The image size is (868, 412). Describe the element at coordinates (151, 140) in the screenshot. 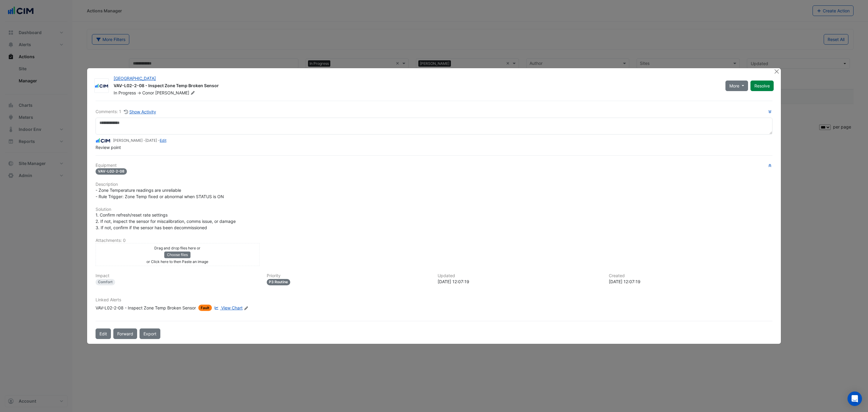

I see `span: 2025-08-25 12:07:19` at that location.